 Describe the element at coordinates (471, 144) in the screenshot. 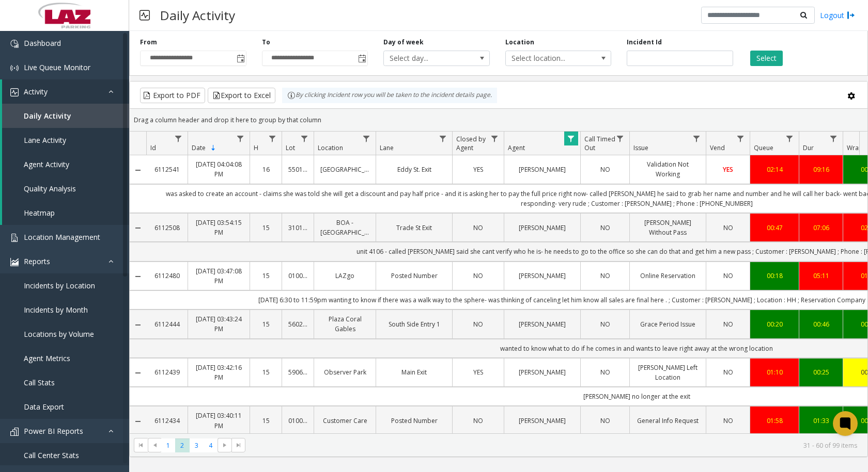

I see `span: Closed by Agent` at that location.